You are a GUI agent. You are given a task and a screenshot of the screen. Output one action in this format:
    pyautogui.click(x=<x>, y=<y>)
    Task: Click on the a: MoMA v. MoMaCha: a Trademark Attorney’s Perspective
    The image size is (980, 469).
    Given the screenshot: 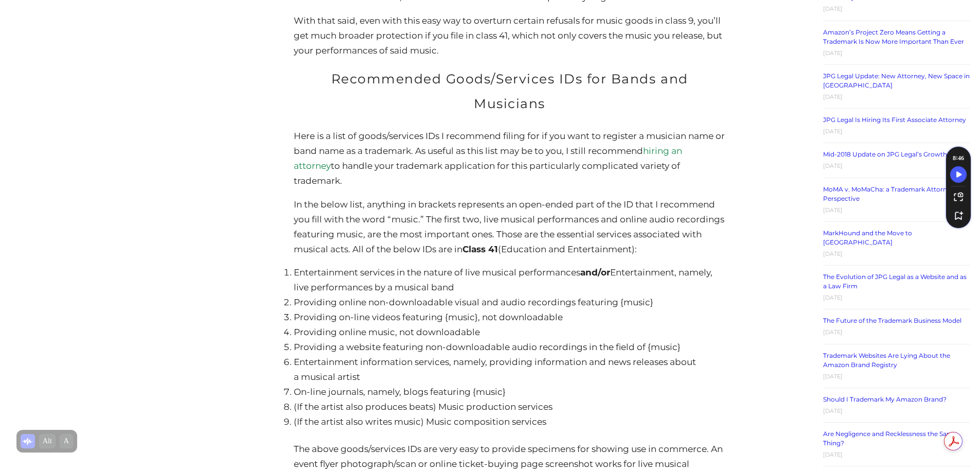 What is the action you would take?
    pyautogui.click(x=891, y=194)
    